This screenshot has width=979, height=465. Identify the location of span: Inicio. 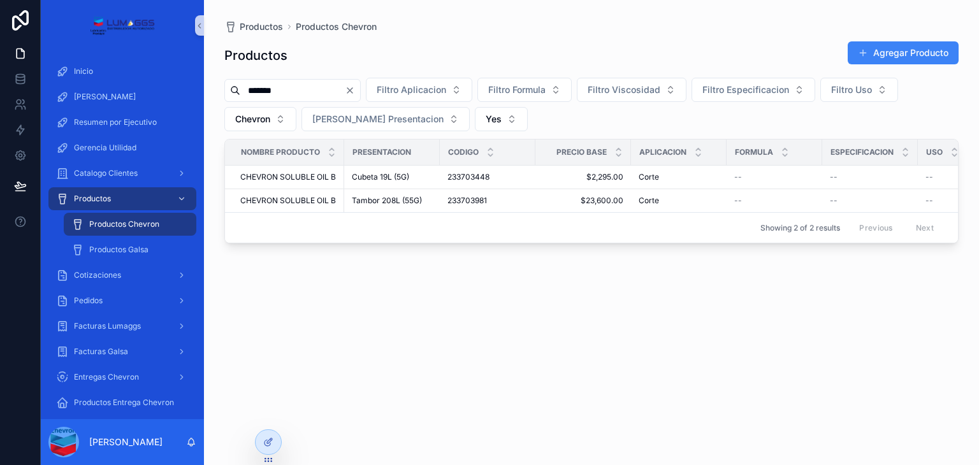
(83, 71).